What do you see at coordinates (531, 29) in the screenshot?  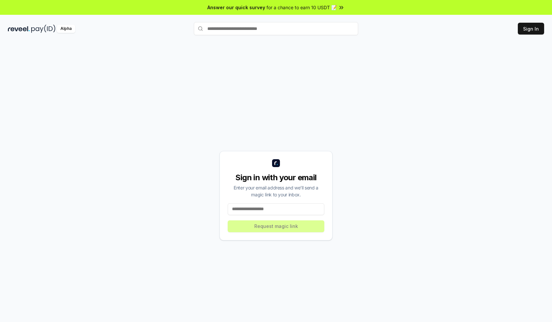 I see `button: Sign In` at bounding box center [531, 29].